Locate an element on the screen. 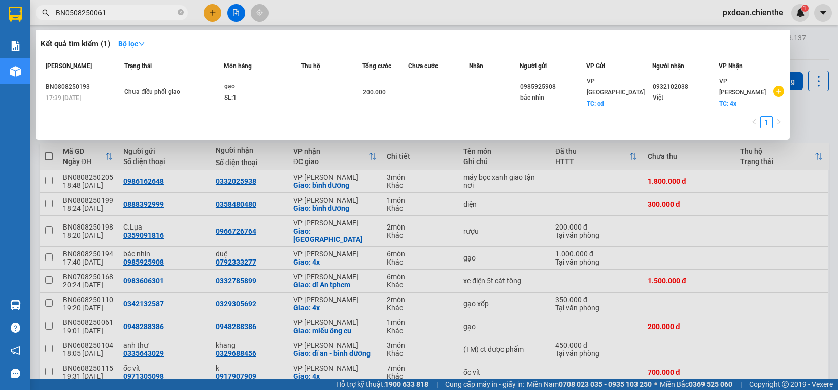 Image resolution: width=838 pixels, height=390 pixels. span: message is located at coordinates (15, 373).